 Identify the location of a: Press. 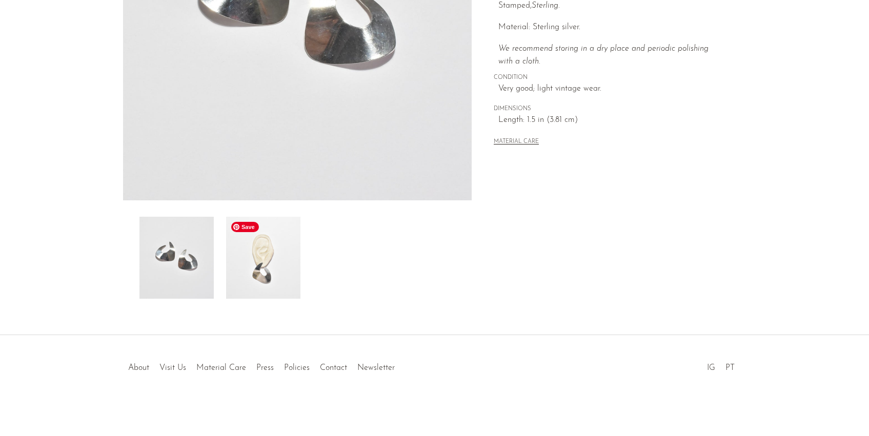
(265, 368).